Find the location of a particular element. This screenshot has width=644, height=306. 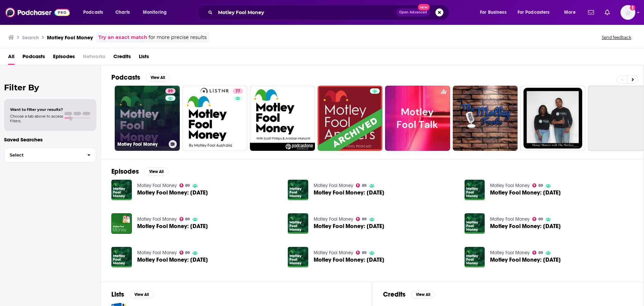

h2: Lists is located at coordinates (118, 294).